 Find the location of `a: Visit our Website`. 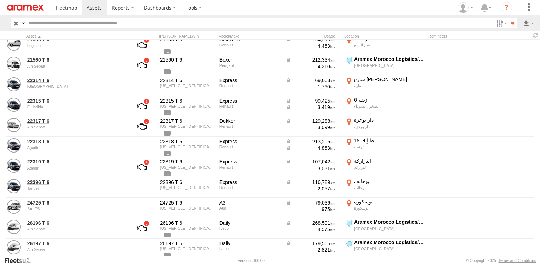

a: Visit our Website is located at coordinates (20, 260).